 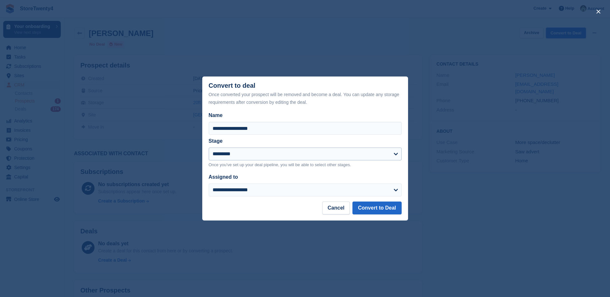 I want to click on div: Convert to deal, so click(x=305, y=94).